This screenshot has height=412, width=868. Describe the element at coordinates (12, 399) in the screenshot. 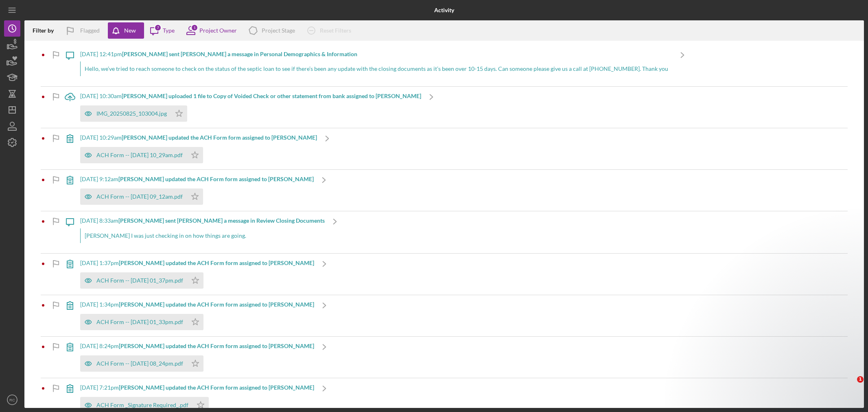

I see `text: RC` at that location.